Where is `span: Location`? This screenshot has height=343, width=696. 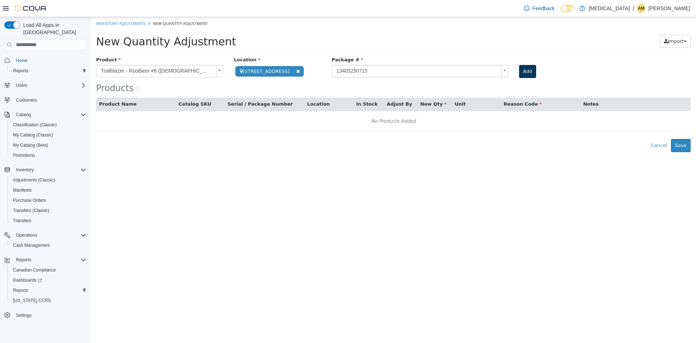
span: Location is located at coordinates (156, 42).